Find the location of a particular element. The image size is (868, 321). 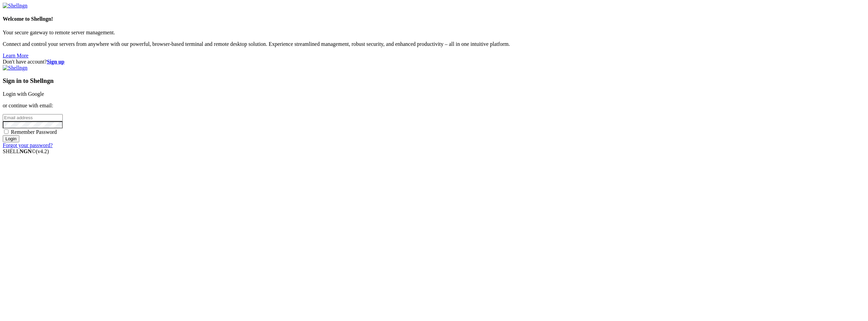

span: SHELL © is located at coordinates (26, 151).